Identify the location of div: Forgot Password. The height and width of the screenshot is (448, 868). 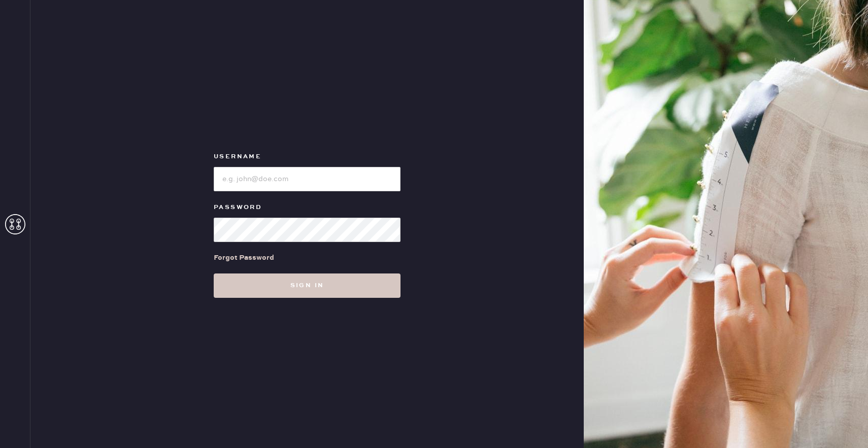
(244, 258).